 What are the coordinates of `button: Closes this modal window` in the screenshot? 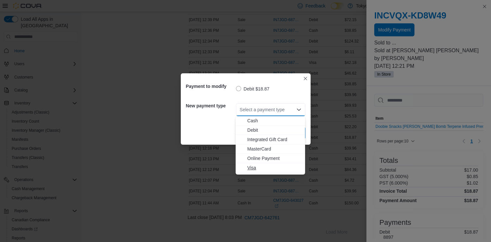 It's located at (305, 79).